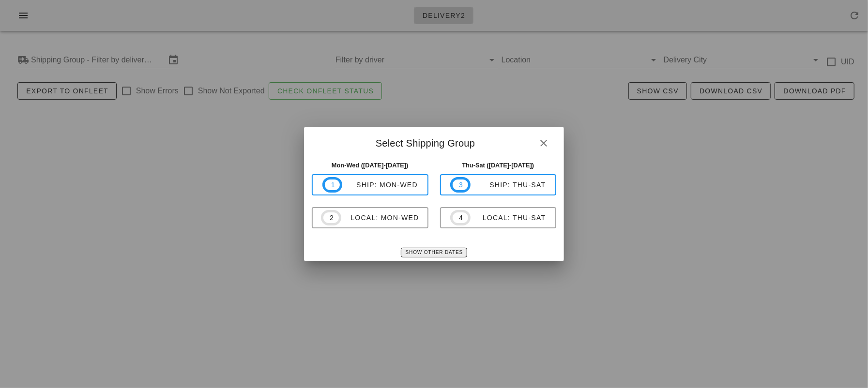 This screenshot has width=868, height=388. I want to click on button: Show Other Dates, so click(434, 252).